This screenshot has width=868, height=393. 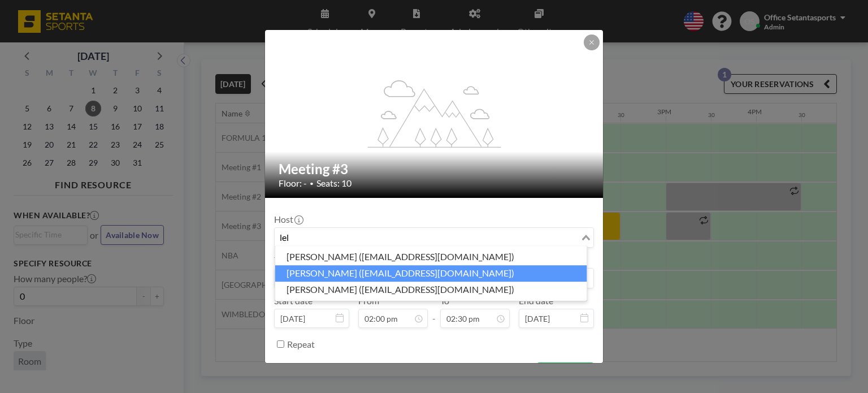 I want to click on label: Start date, so click(x=294, y=301).